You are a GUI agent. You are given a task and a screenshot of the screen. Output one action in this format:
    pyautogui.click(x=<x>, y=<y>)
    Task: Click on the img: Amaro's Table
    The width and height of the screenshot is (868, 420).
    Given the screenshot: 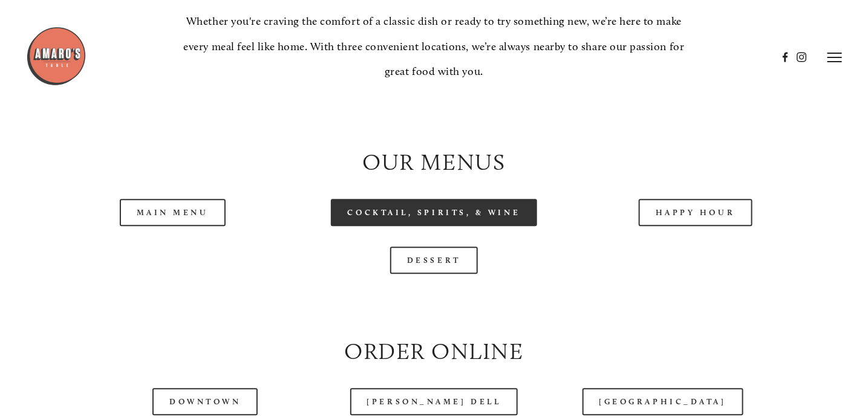 What is the action you would take?
    pyautogui.click(x=56, y=56)
    